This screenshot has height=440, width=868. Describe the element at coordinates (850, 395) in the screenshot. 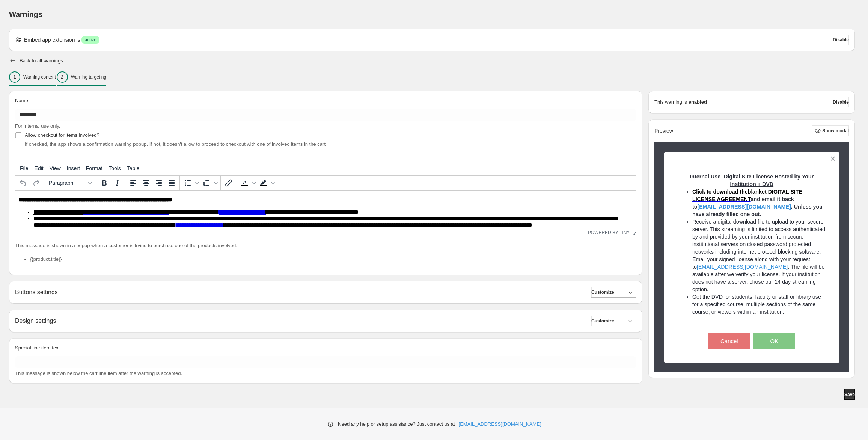

I see `button: Save` at that location.